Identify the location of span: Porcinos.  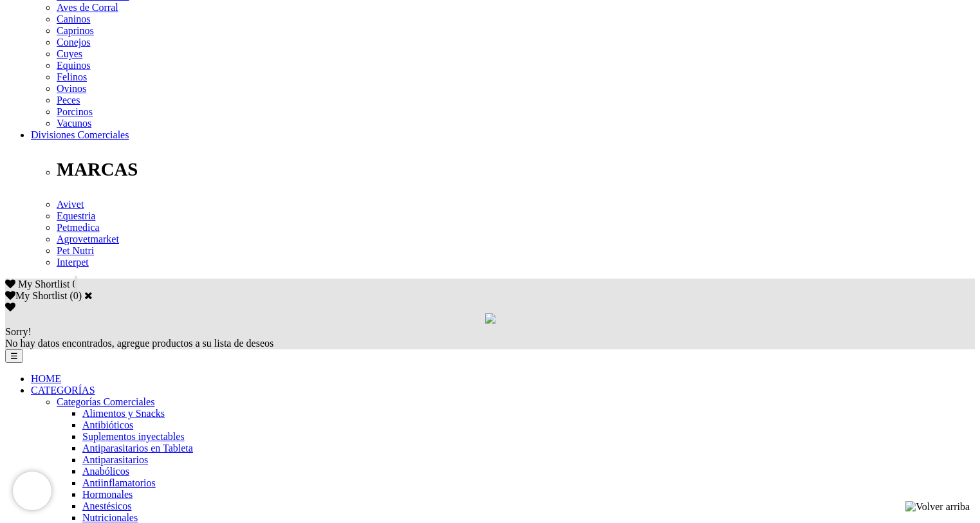
(74, 111).